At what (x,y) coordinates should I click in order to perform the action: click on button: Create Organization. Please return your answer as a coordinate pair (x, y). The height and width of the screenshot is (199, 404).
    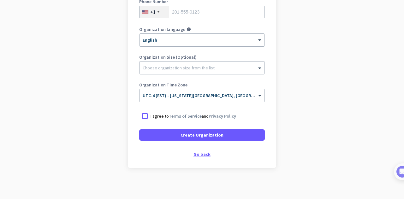
    Looking at the image, I should click on (202, 135).